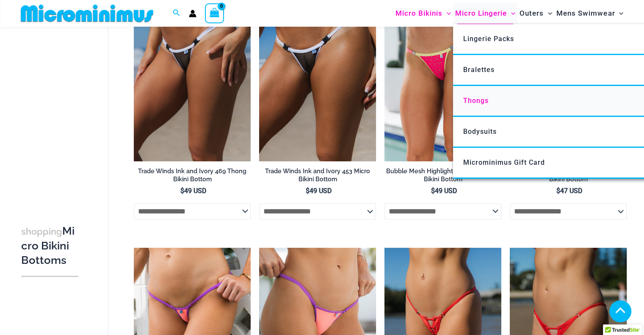 This screenshot has width=644, height=335. What do you see at coordinates (176, 13) in the screenshot?
I see `a: Search icon link` at bounding box center [176, 13].